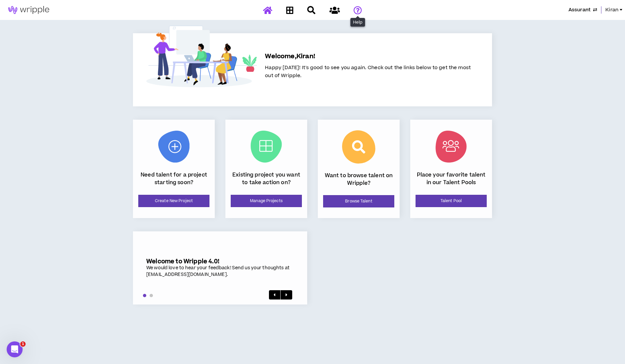 The width and height of the screenshot is (625, 364). I want to click on img: New Project, so click(174, 146).